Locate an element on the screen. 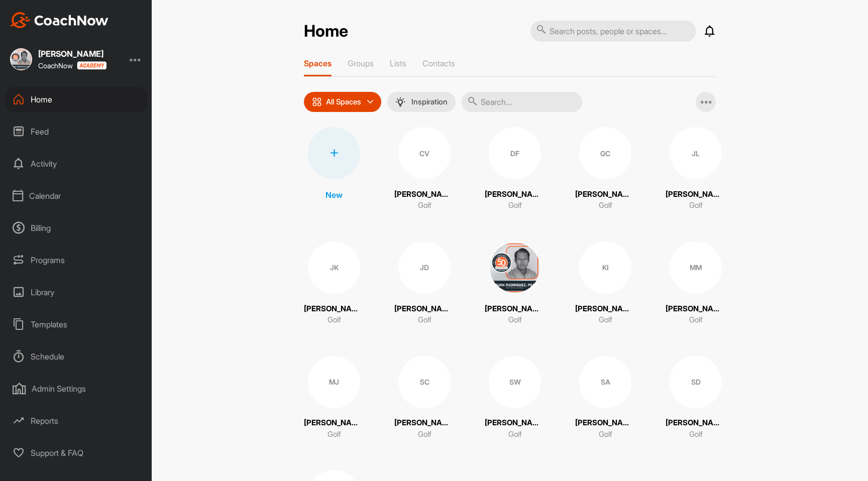  div: Templates is located at coordinates (77, 325).